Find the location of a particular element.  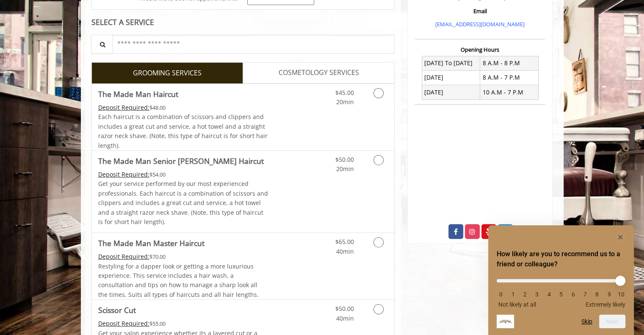

td: 10 A.M - 7 P.M is located at coordinates (509, 92).